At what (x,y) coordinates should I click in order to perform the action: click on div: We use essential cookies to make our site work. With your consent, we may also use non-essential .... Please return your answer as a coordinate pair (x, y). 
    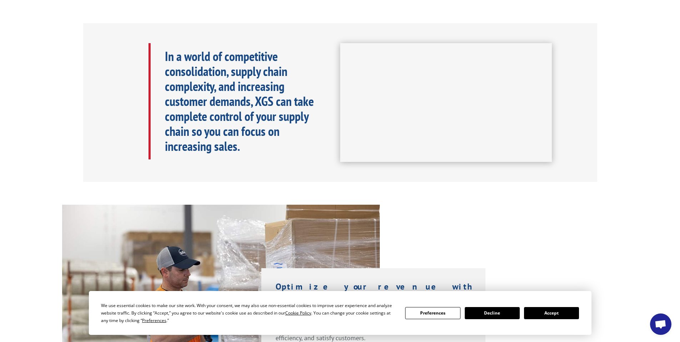
    Looking at the image, I should click on (249, 313).